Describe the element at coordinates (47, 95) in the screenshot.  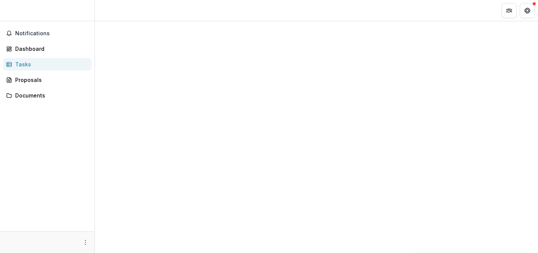
I see `a: Documents` at that location.